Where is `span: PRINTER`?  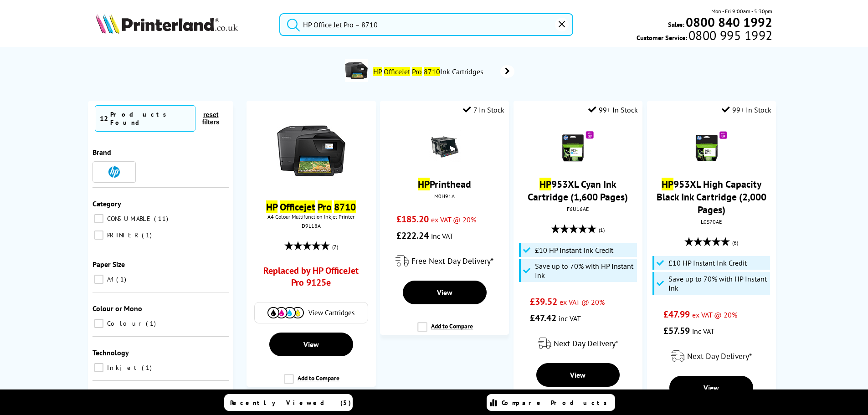
span: PRINTER is located at coordinates (123, 235).